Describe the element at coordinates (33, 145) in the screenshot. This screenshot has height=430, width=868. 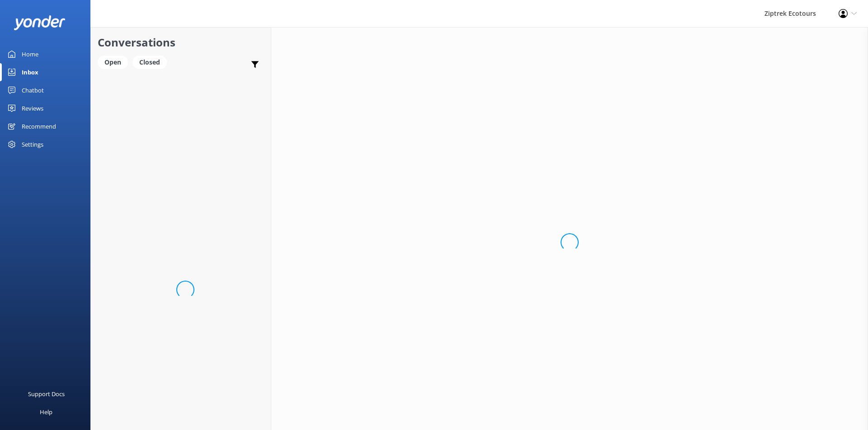
I see `div: Settings` at that location.